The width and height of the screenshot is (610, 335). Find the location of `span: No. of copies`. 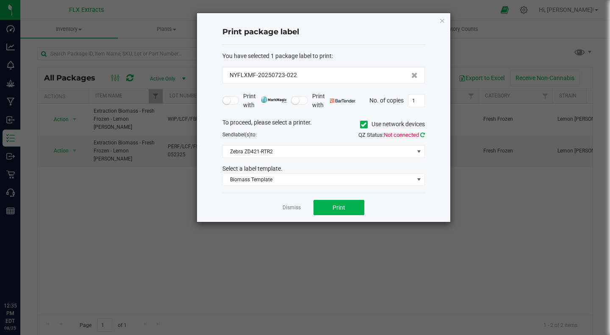

span: No. of copies is located at coordinates (387, 100).